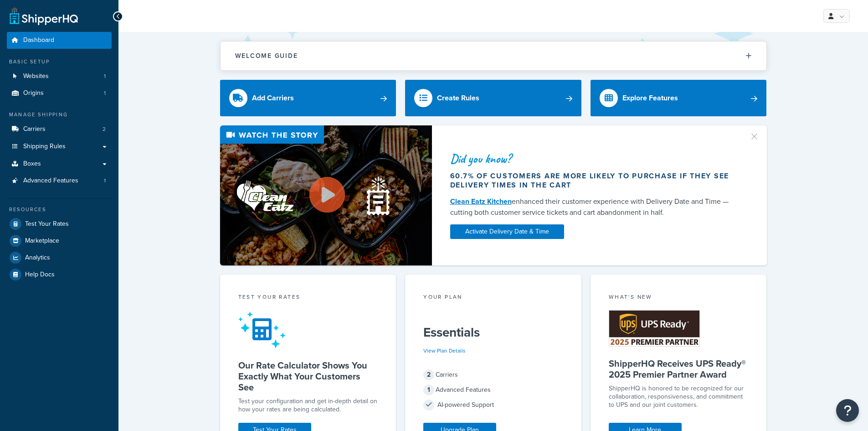 The width and height of the screenshot is (868, 431). I want to click on span: Test Your Rates, so click(47, 224).